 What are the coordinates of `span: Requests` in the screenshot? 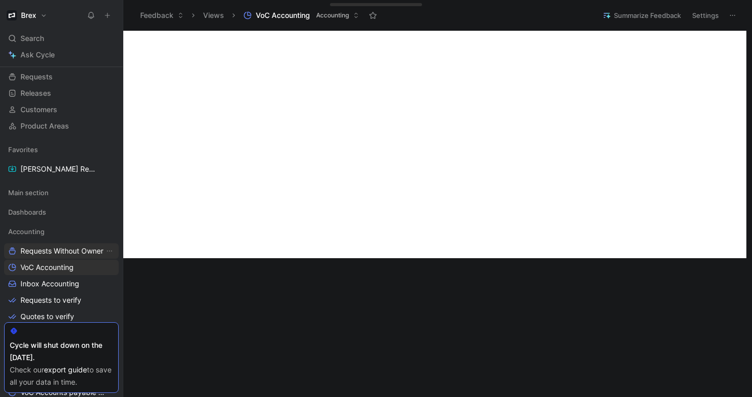 It's located at (36, 77).